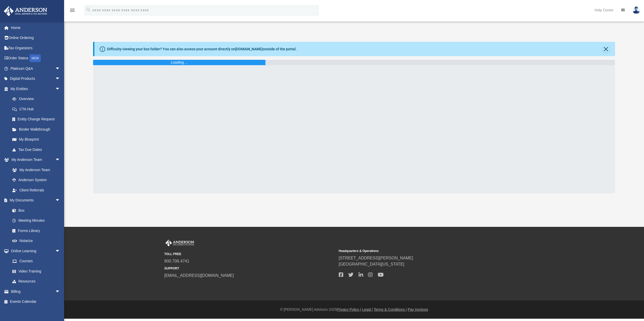 This screenshot has height=321, width=644. I want to click on a: My Anderson Team, so click(35, 170).